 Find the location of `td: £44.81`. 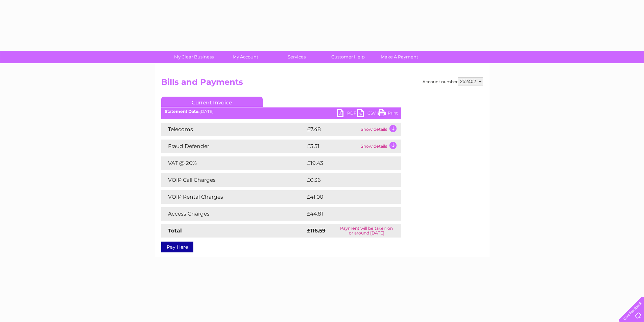

td: £44.81 is located at coordinates (346, 214).